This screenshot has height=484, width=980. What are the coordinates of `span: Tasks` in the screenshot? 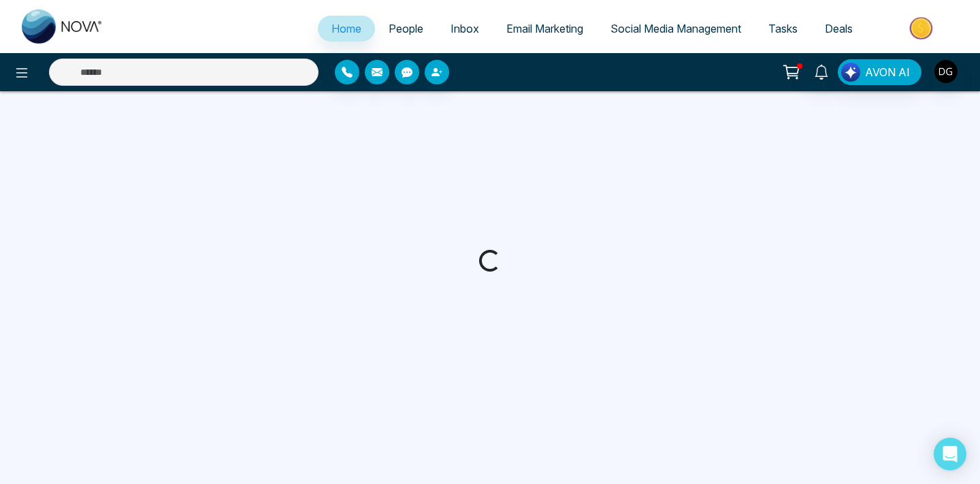 It's located at (783, 28).